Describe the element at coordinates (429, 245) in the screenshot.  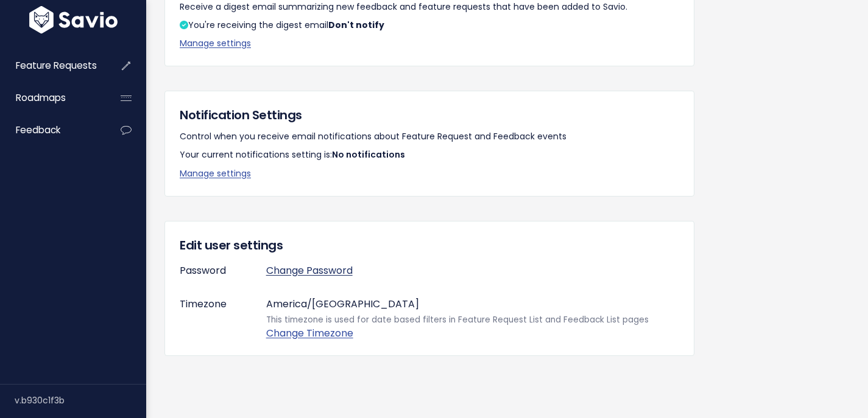
I see `h5: Edit user settings` at that location.